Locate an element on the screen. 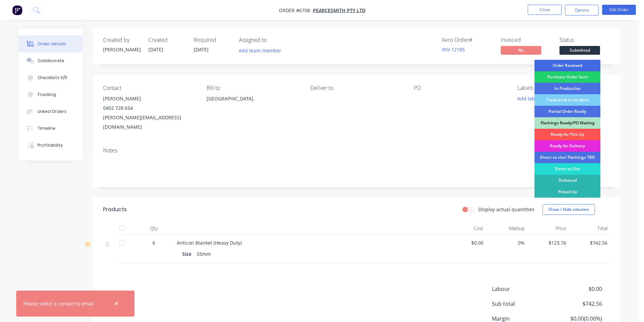  button: Linked Orders is located at coordinates (50, 112).